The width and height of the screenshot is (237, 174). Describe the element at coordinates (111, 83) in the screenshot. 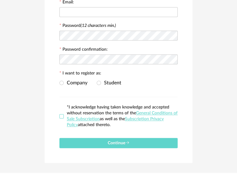

I see `span: Student` at that location.